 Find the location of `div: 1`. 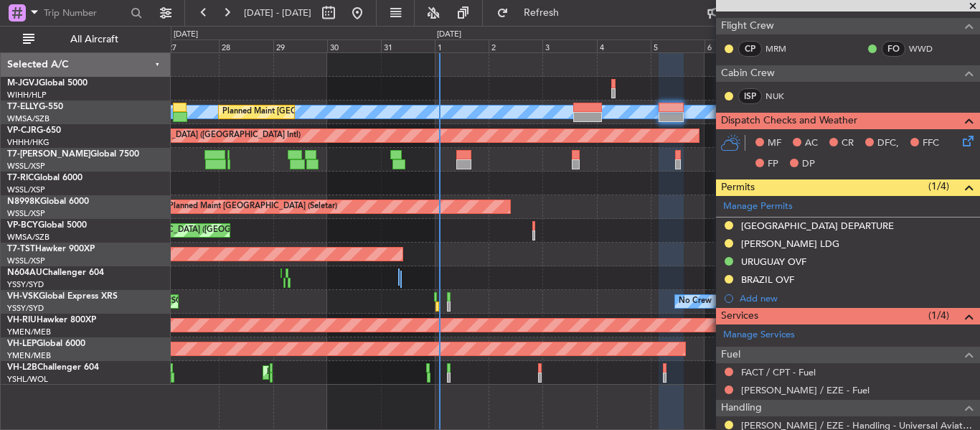

div: 1 is located at coordinates (461, 46).